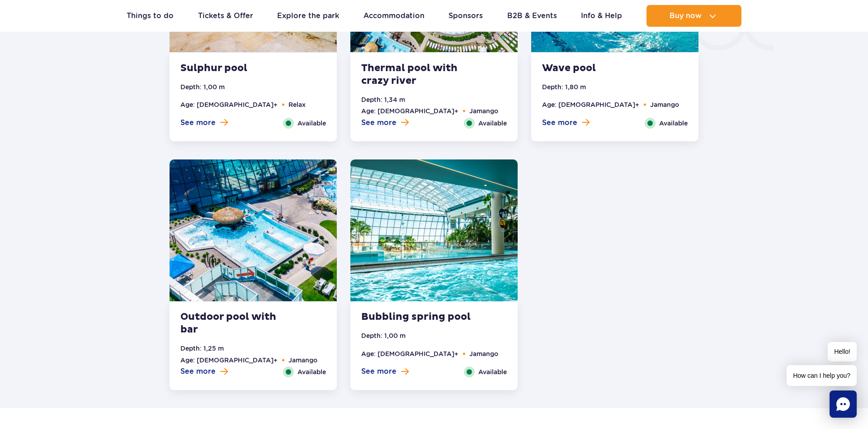 Image resolution: width=868 pixels, height=429 pixels. What do you see at coordinates (416, 75) in the screenshot?
I see `strong: Thermal pool with crazy river` at bounding box center [416, 75].